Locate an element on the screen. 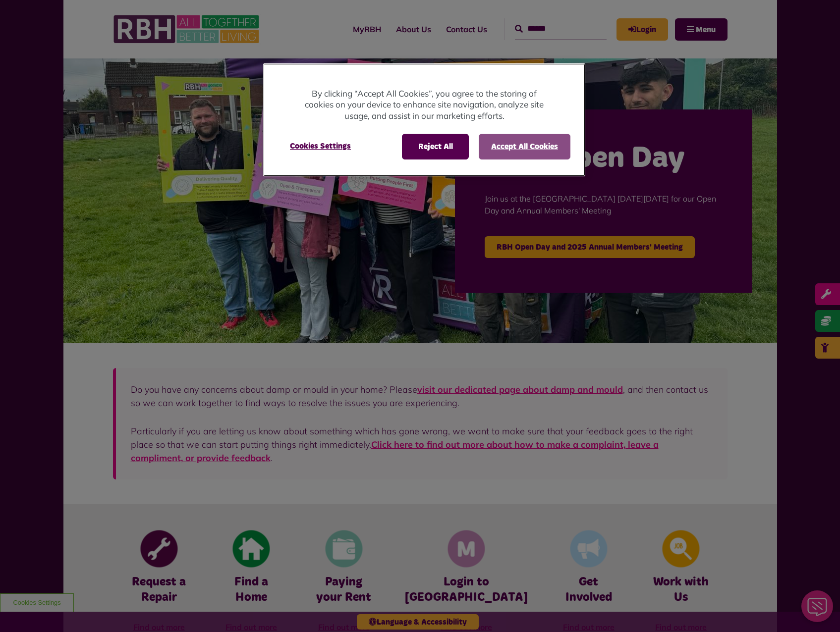  div: Cookie banner is located at coordinates (424, 120).